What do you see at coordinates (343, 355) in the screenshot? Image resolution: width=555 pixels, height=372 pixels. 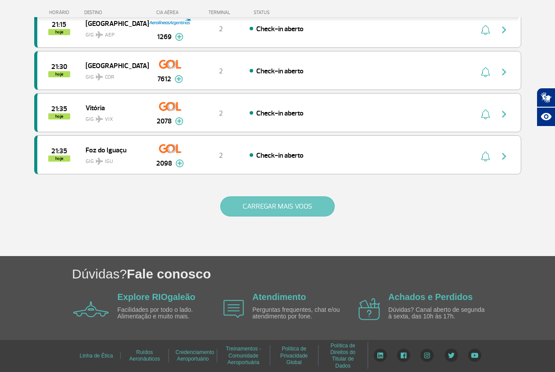 I see `a: Política de Direitos do Titular de Dados` at bounding box center [343, 355].